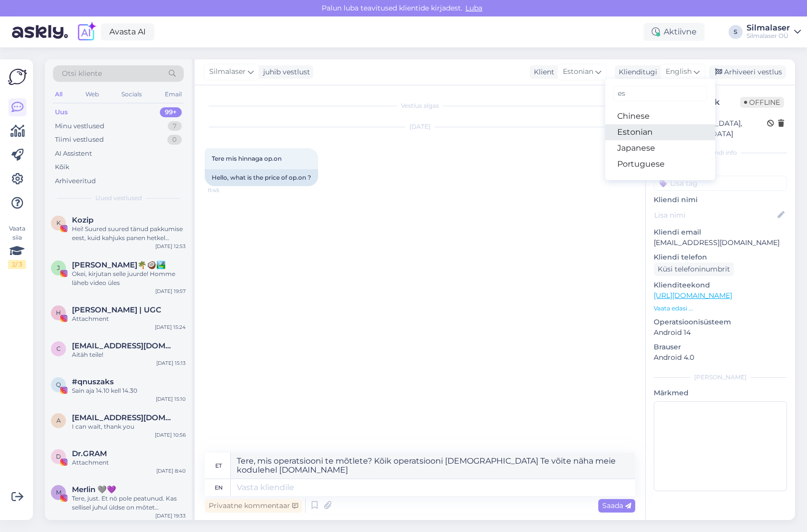 Image resolution: width=807 pixels, height=532 pixels. Describe the element at coordinates (762, 102) in the screenshot. I see `span: Offline` at that location.